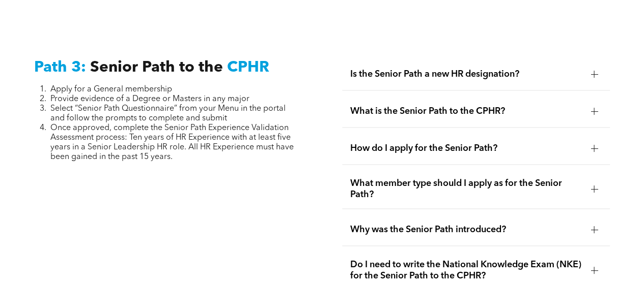 The height and width of the screenshot is (284, 644). What do you see at coordinates (466, 230) in the screenshot?
I see `span: Why was the Senior Path introduced?` at bounding box center [466, 230].